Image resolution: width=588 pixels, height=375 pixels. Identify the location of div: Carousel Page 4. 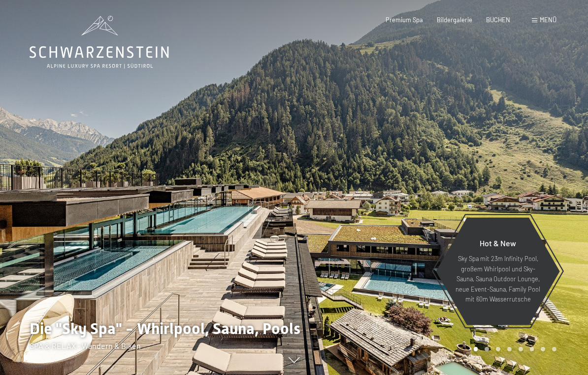
(510, 349).